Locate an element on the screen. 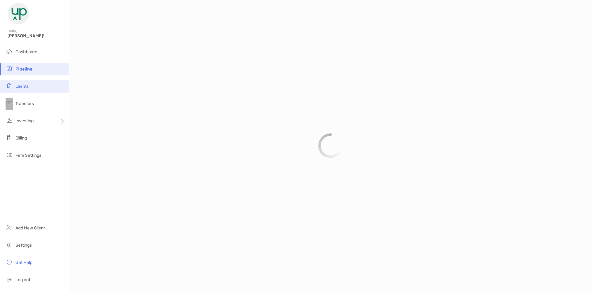 This screenshot has height=291, width=592. img: add_new_client icon is located at coordinates (9, 228).